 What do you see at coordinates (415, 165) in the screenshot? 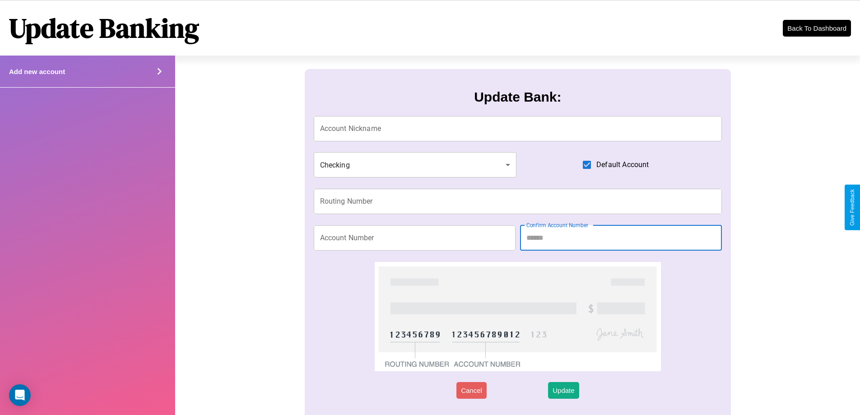
I see `div: Checking` at bounding box center [415, 165].